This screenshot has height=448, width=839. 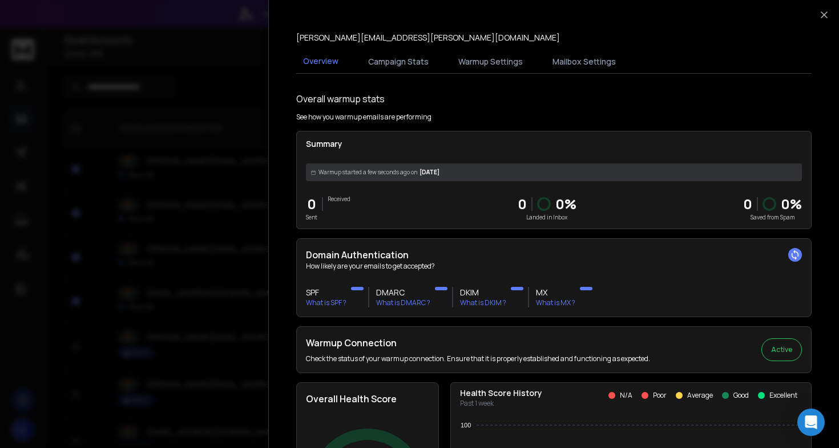 I want to click on div: Open Intercom Messenger, so click(x=811, y=422).